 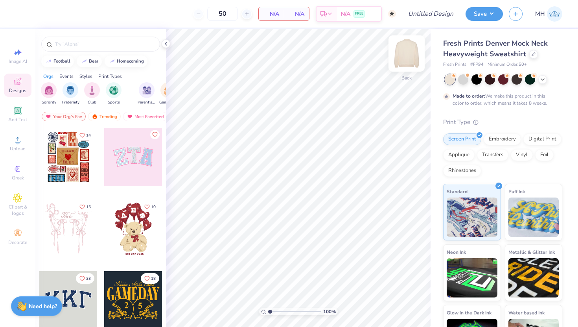 What do you see at coordinates (517, 191) in the screenshot?
I see `span: Puff Ink` at bounding box center [517, 191].